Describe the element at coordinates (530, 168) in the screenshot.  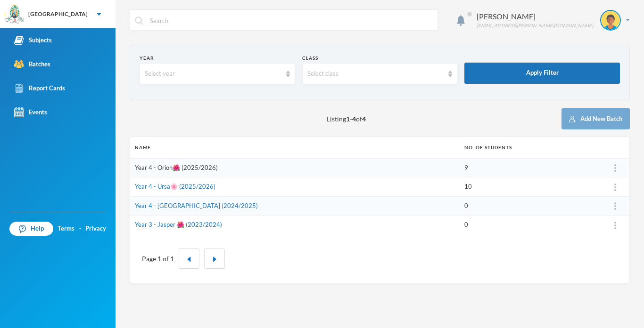
I see `td: 9` at that location.